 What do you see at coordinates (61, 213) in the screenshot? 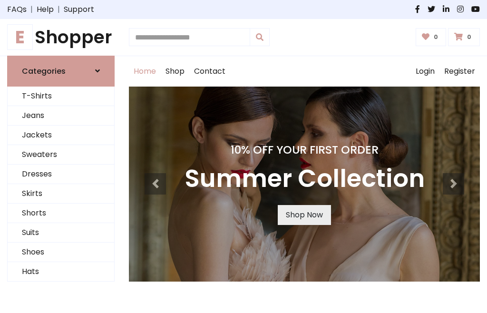
I see `a: Shorts` at bounding box center [61, 213].